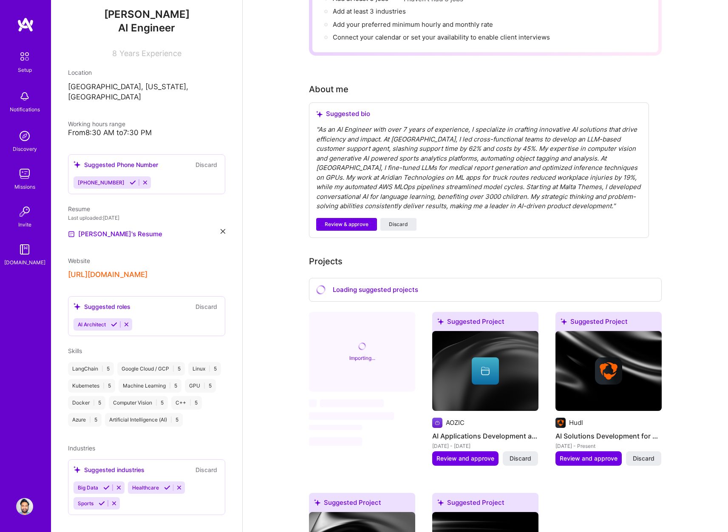 The height and width of the screenshot is (532, 728). Describe the element at coordinates (609, 436) in the screenshot. I see `h4: AI Solutions Development for Customer Applications` at that location.